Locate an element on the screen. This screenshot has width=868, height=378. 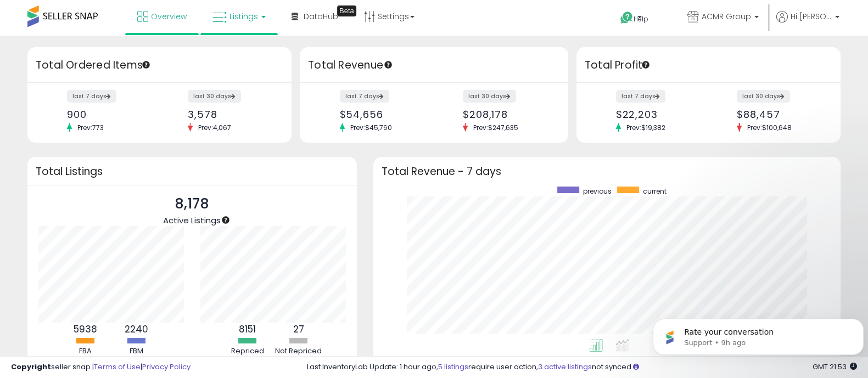
img: Profile image for Support is located at coordinates (21, 42).